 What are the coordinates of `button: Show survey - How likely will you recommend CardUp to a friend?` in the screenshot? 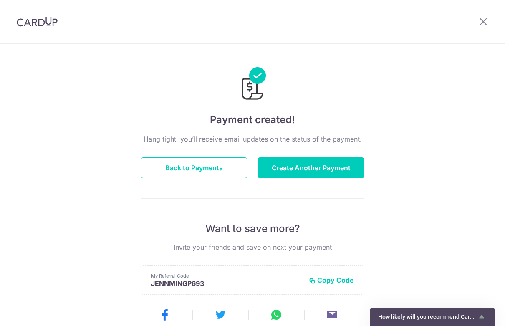 It's located at (433, 317).